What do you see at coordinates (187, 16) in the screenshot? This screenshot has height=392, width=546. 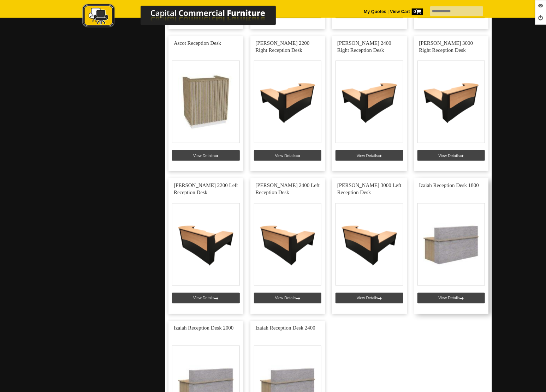 I see `img: Capital Commercial Furniture Logo` at bounding box center [187, 16].